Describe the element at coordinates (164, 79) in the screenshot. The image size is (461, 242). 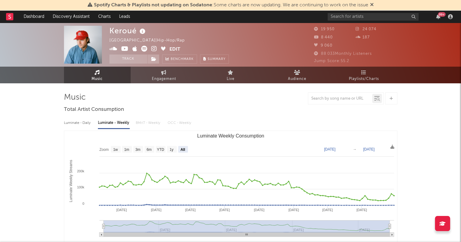
I see `span: Engagement` at that location.